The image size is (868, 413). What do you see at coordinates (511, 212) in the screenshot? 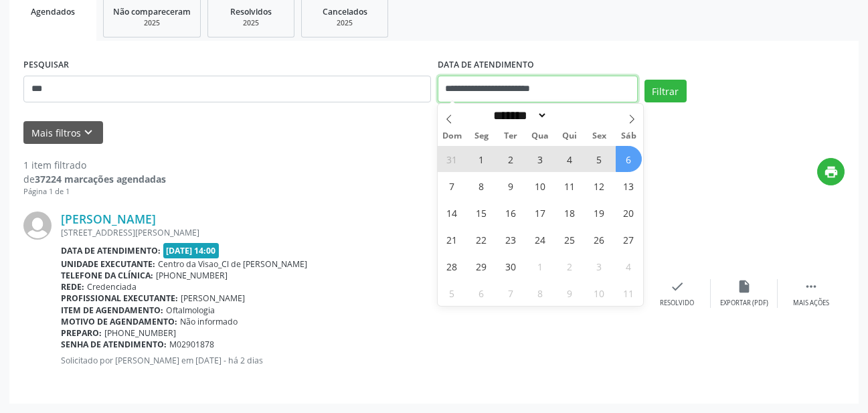
I see `span: Setembro 16, 2025` at bounding box center [511, 212].